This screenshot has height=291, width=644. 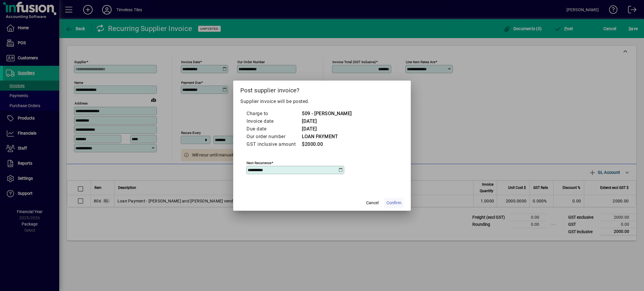 What do you see at coordinates (394, 203) in the screenshot?
I see `button: Confirm` at bounding box center [394, 203].